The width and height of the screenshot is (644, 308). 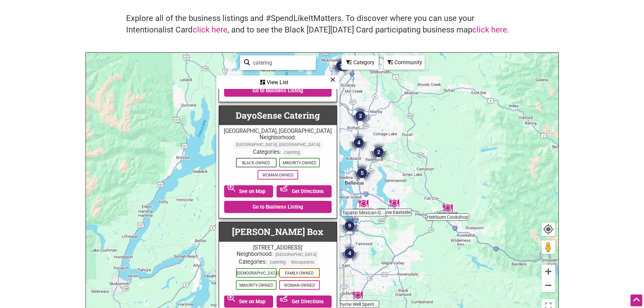 What do you see at coordinates (278, 63) in the screenshot?
I see `div: Type to search and filter` at bounding box center [278, 63].